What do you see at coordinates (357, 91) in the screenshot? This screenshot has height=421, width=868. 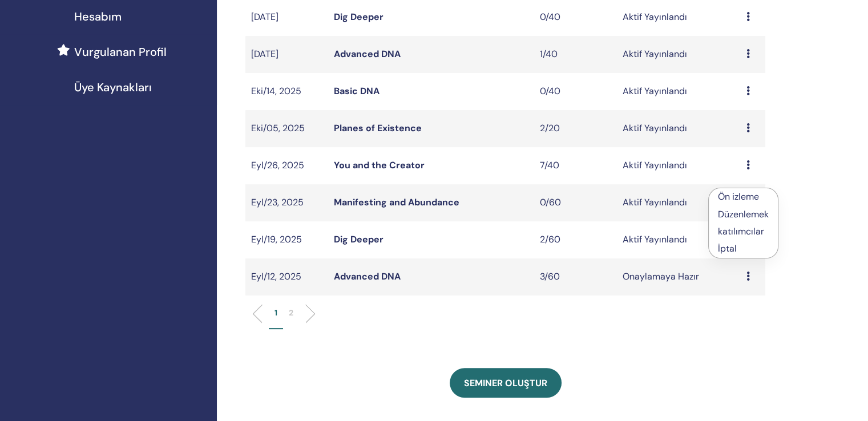 I see `a: Basic DNA` at bounding box center [357, 91].